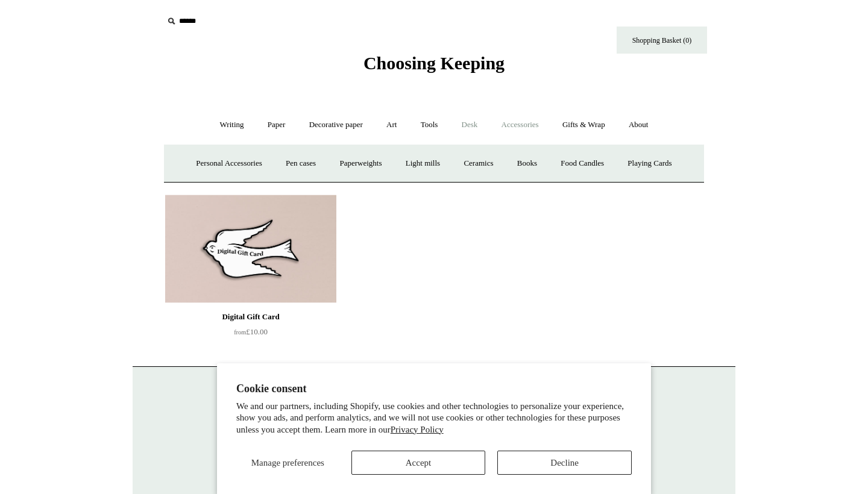 The image size is (868, 494). I want to click on a: Ceramics, so click(478, 163).